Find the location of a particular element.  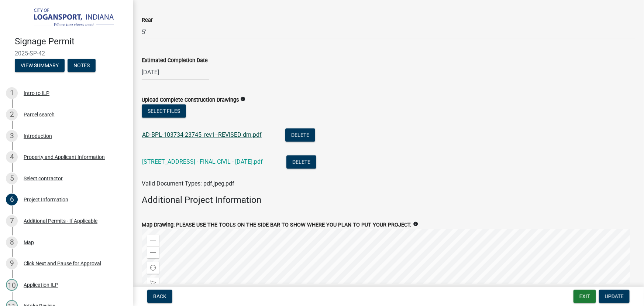

wm-modal-confirm: Notes is located at coordinates (82, 66).